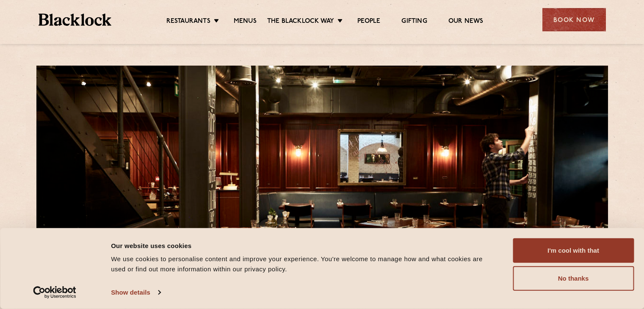  I want to click on a: Our News, so click(466, 22).